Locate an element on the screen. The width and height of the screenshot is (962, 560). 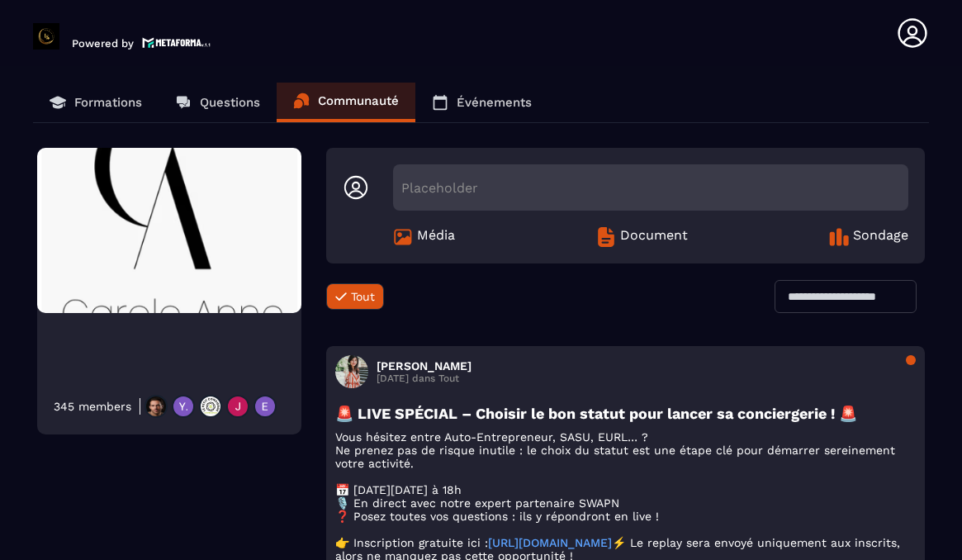
span: Sondage is located at coordinates (880, 237).